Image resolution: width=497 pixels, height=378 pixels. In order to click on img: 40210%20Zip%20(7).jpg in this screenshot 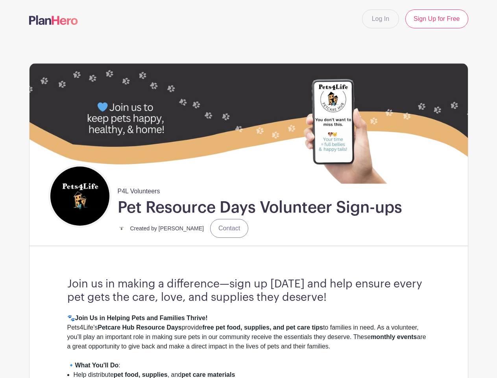, I will do `click(249, 123)`.